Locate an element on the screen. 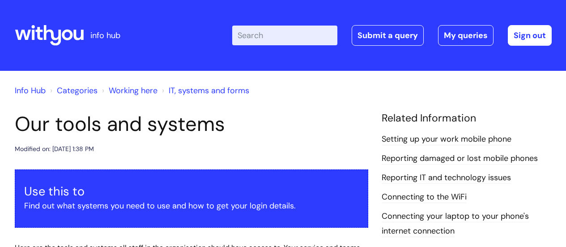  a: Working here is located at coordinates (133, 90).